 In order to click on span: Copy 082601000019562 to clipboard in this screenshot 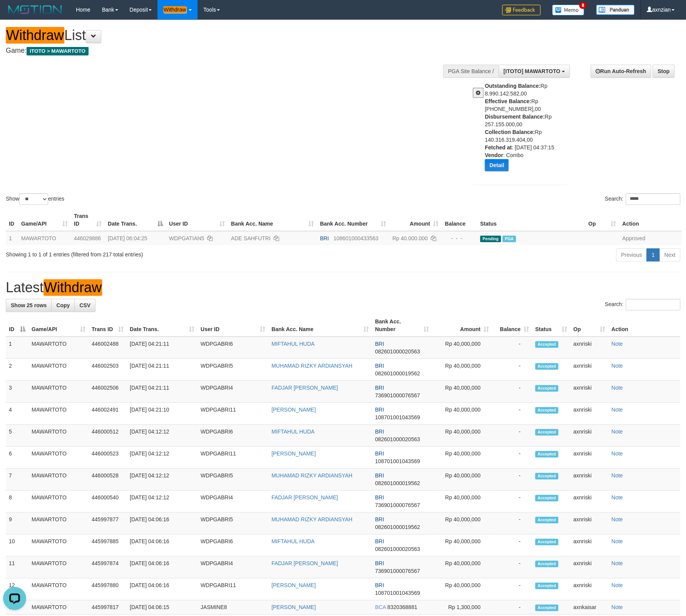, I will do `click(397, 527)`.